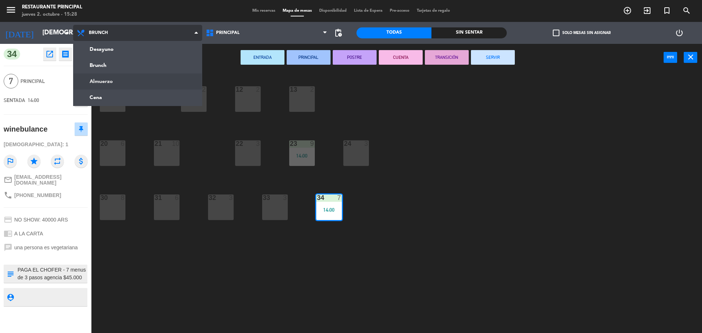 The image size is (702, 333). What do you see at coordinates (8, 248) in the screenshot?
I see `i: chat` at bounding box center [8, 248].